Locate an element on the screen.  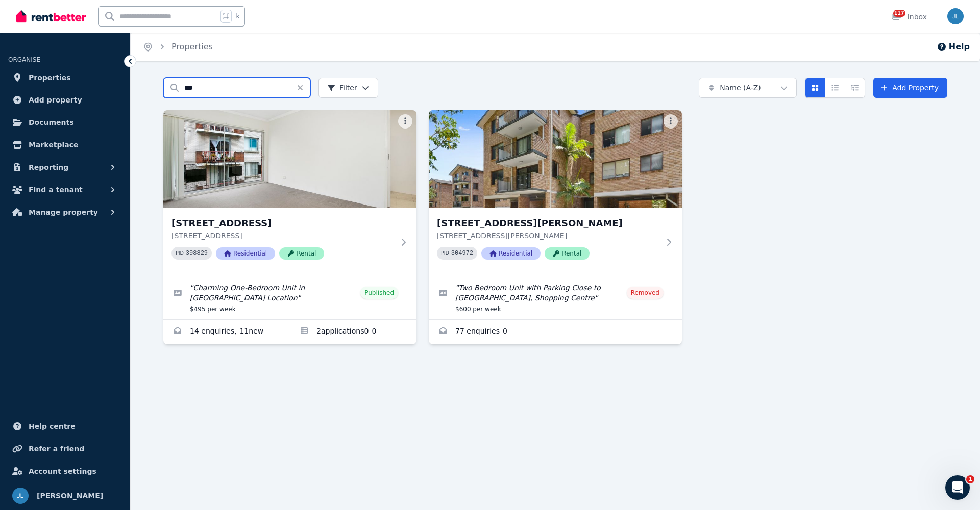
span: Find a tenant is located at coordinates (55, 190).